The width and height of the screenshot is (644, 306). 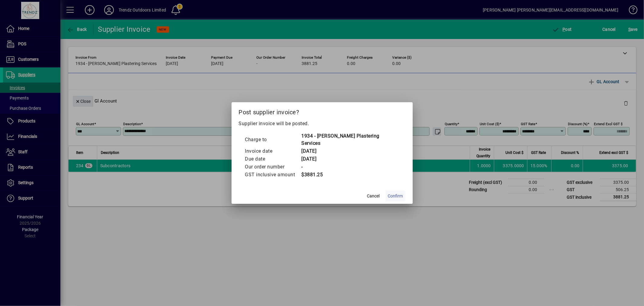 I want to click on td: GST inclusive amount, so click(x=273, y=175).